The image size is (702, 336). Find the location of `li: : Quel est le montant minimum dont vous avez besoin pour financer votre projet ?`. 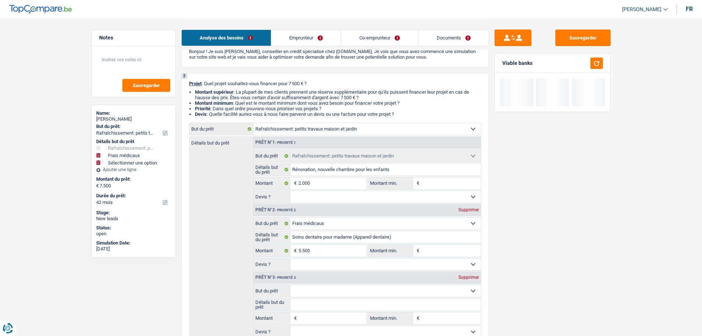

li: : Quel est le montant minimum dont vous avez besoin pour financer votre projet ? is located at coordinates (338, 103).